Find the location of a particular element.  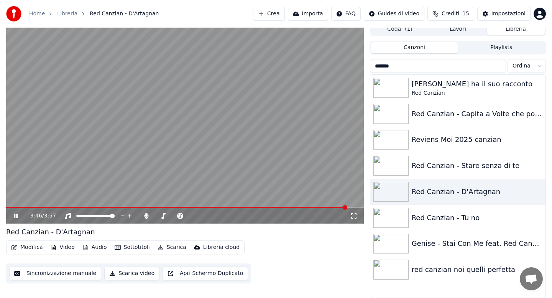

button: Guides di video is located at coordinates (394, 14).